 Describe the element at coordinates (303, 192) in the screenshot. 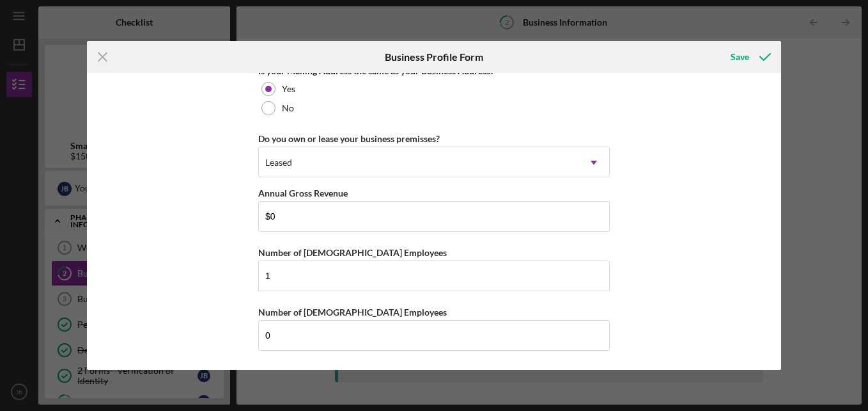

I see `label: Annual Gross Revenue` at that location.